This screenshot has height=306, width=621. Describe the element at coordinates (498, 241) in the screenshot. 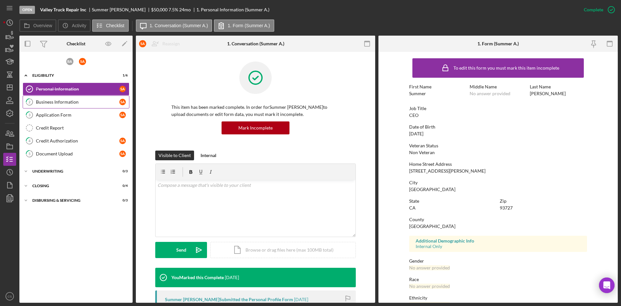

I see `div: Additional Demographic Info` at that location.